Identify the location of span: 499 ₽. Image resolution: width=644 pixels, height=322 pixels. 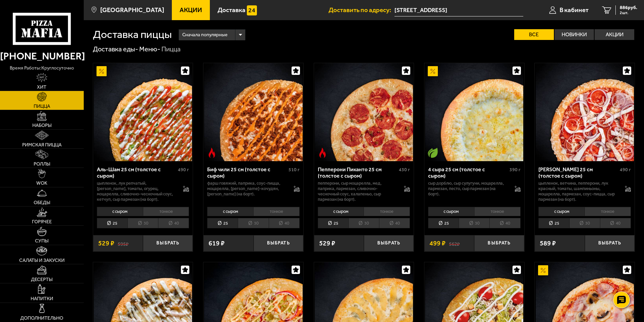
(438, 243).